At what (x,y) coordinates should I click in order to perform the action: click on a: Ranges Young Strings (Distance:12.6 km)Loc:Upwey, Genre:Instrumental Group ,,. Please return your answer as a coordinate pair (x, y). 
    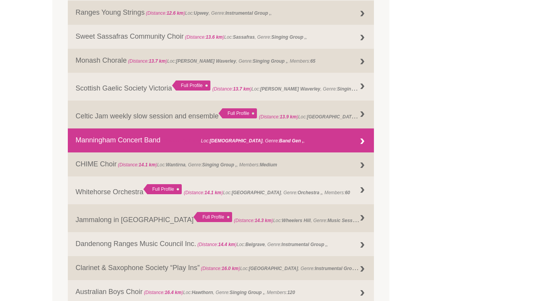
    Looking at the image, I should click on (221, 13).